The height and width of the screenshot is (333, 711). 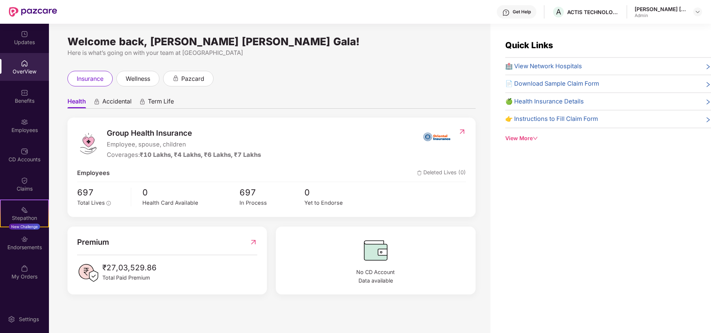 I want to click on img: New Pazcare Logo, so click(x=33, y=12).